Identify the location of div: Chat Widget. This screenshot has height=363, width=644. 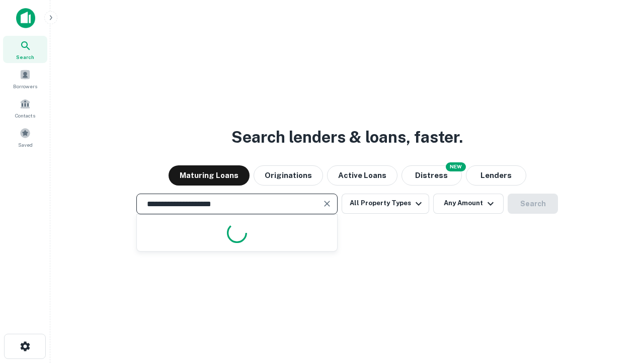
(619, 307).